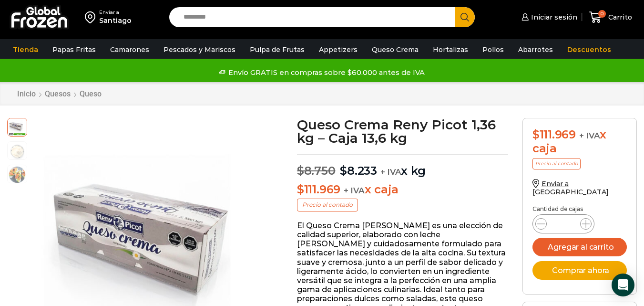  What do you see at coordinates (589, 49) in the screenshot?
I see `a: Descuentos` at bounding box center [589, 49].